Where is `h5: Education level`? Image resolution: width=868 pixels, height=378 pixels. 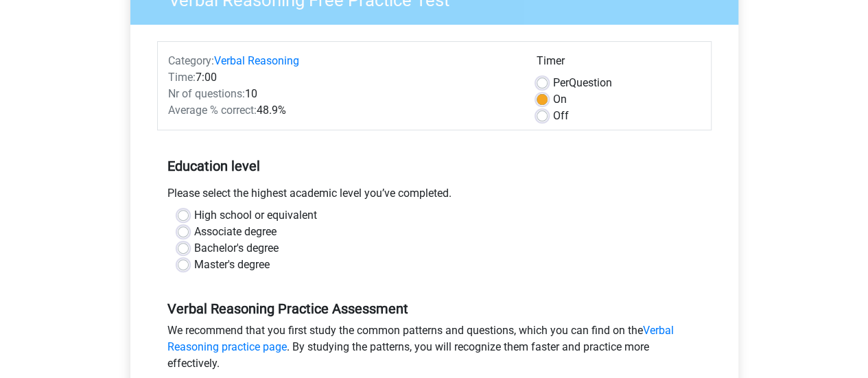
h5: Education level is located at coordinates (434, 166).